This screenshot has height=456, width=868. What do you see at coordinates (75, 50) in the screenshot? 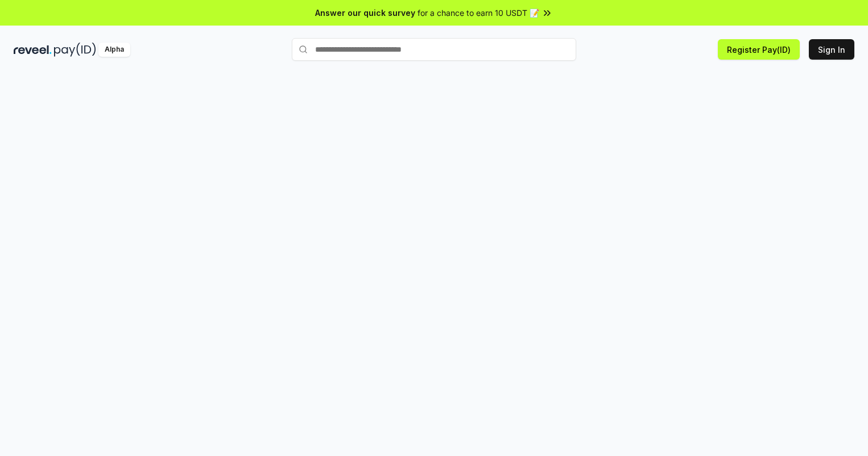
I see `img: pay_id` at bounding box center [75, 50].